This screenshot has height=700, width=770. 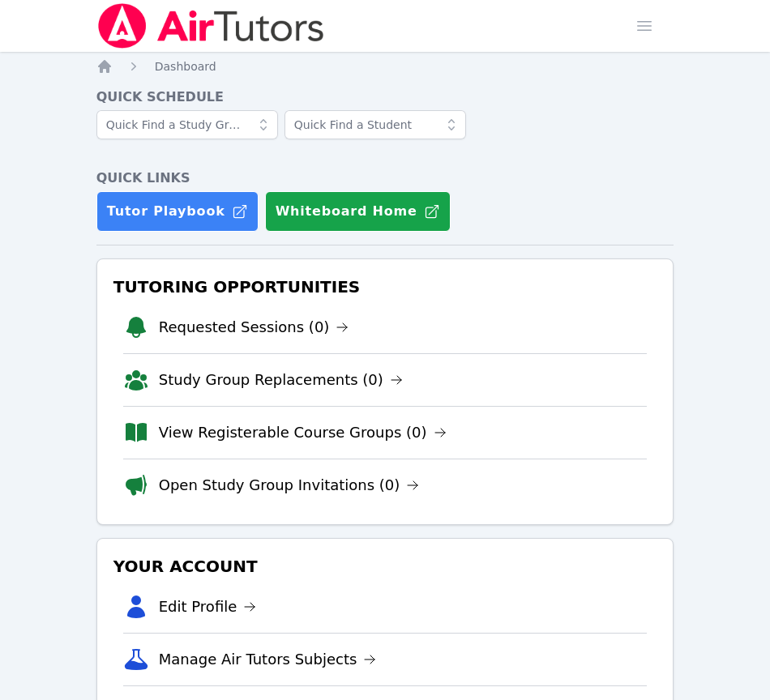 What do you see at coordinates (185, 67) in the screenshot?
I see `span: Dashboard` at bounding box center [185, 67].